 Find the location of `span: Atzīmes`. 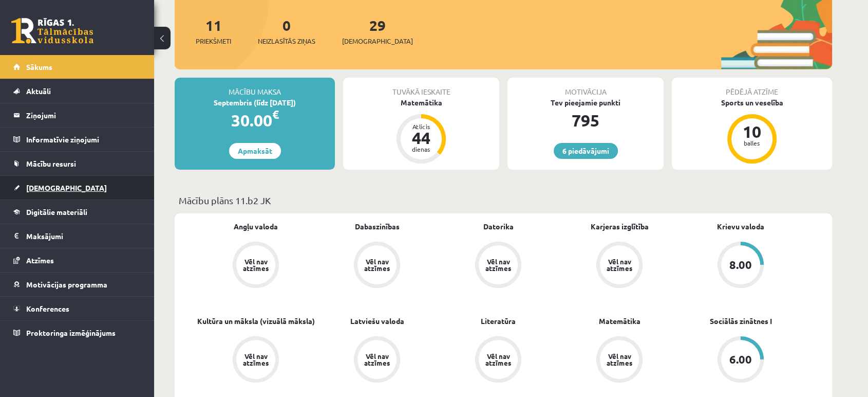

span: Atzīmes is located at coordinates (40, 260).